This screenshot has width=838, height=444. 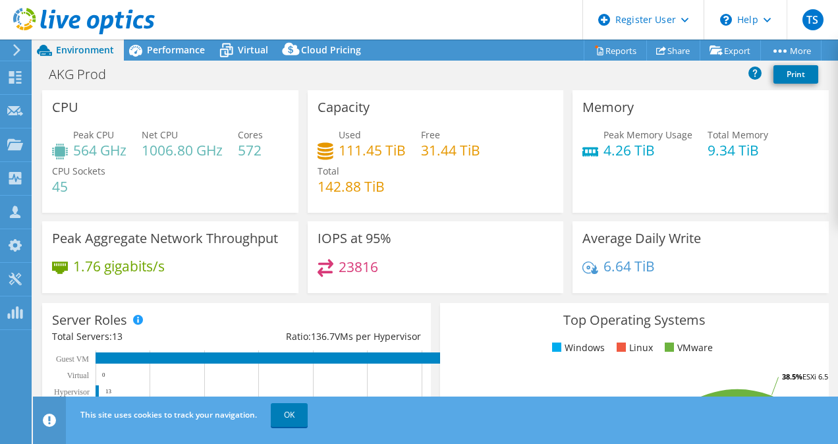 What do you see at coordinates (159, 134) in the screenshot?
I see `span: Net CPU` at bounding box center [159, 134].